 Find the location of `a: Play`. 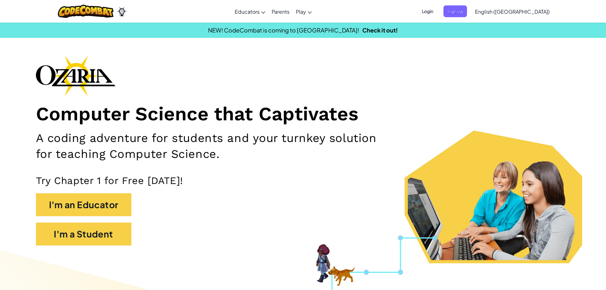

a: Play is located at coordinates (304, 11).